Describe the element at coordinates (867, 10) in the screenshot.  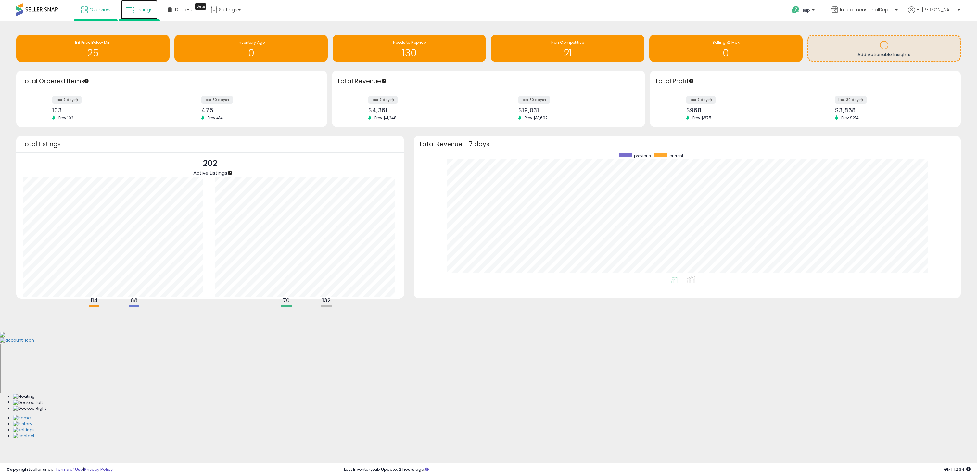
I see `span: InterdimensionalDepot` at that location.